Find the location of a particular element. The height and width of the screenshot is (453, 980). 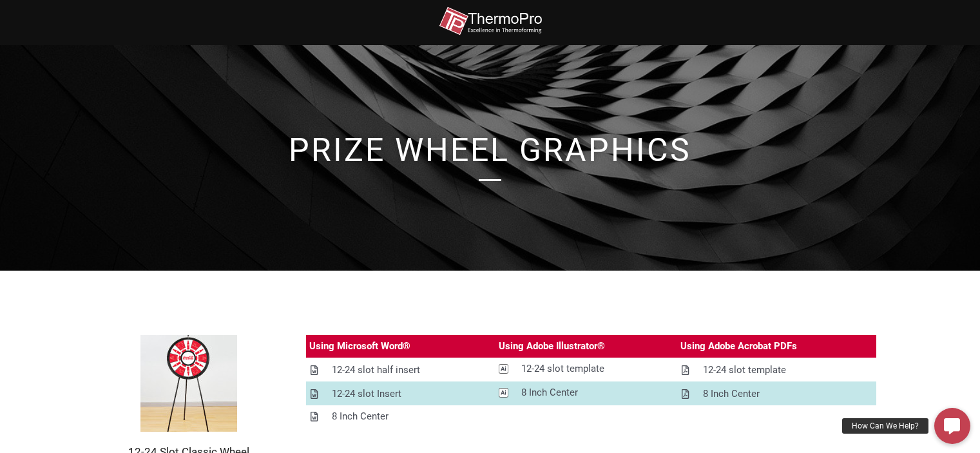

a: 12-24 slot Insert is located at coordinates (401, 394).